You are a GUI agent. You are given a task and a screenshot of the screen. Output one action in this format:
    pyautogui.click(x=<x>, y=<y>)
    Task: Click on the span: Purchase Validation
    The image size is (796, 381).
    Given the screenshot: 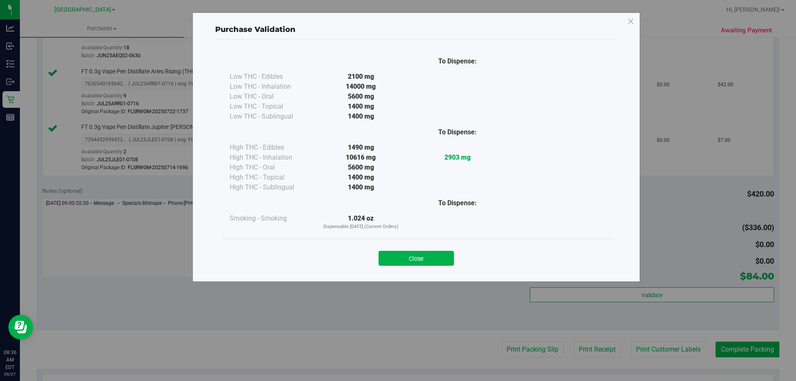 What is the action you would take?
    pyautogui.click(x=255, y=29)
    